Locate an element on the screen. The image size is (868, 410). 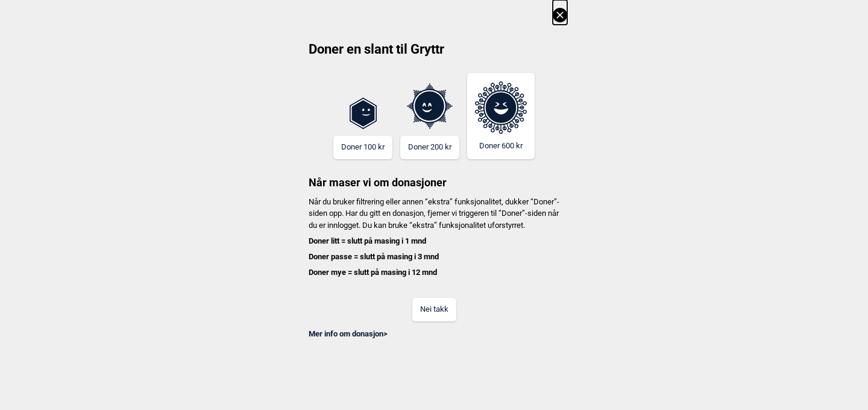
b: Doner mye = slutt på masing i 12 mnd is located at coordinates (373, 272).